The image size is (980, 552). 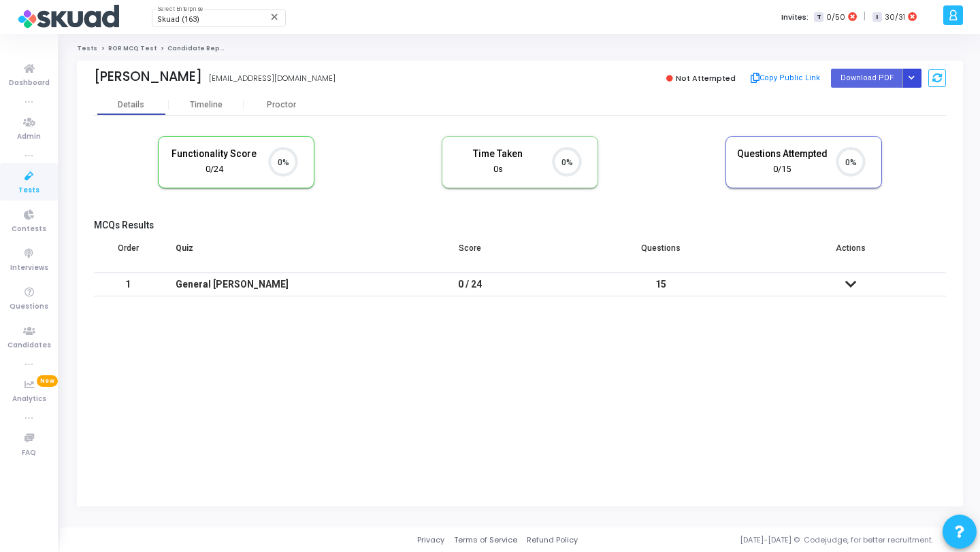 What do you see at coordinates (132, 48) in the screenshot?
I see `a: ROR MCQ Test` at bounding box center [132, 48].